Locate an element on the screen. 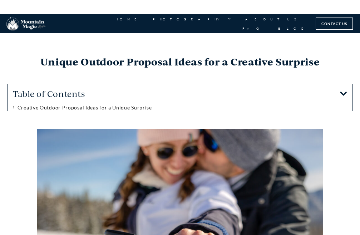  nav: Menu is located at coordinates (207, 24).